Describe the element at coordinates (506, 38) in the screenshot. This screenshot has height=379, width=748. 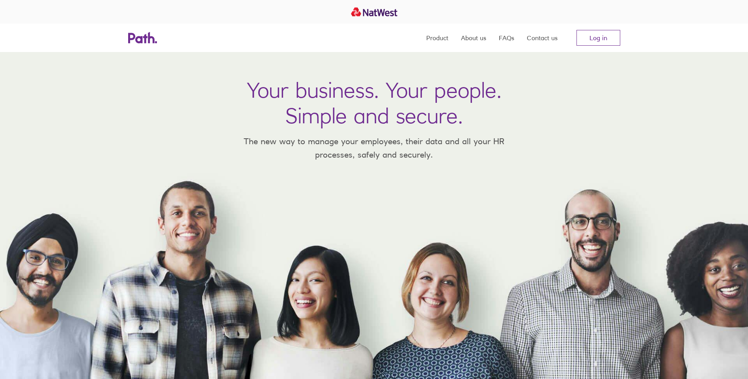
I see `a: FAQs` at that location.